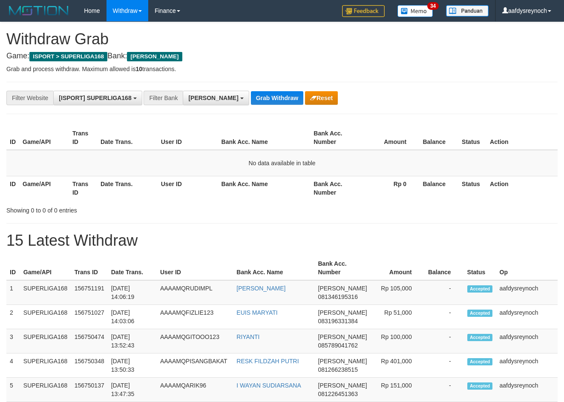 This screenshot has height=402, width=564. What do you see at coordinates (282, 69) in the screenshot?
I see `p: Grab and process withdraw. Maximum allowed is transactions.` at bounding box center [282, 69].